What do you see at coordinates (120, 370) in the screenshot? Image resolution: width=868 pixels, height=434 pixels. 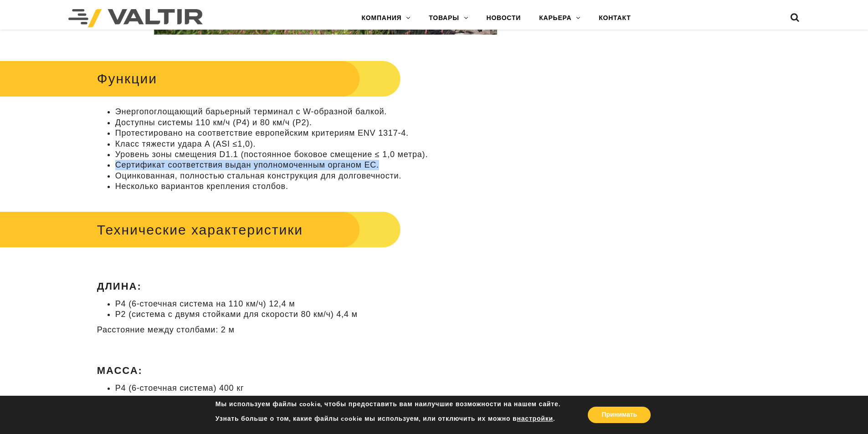 I see `font: Масса:` at bounding box center [120, 370].